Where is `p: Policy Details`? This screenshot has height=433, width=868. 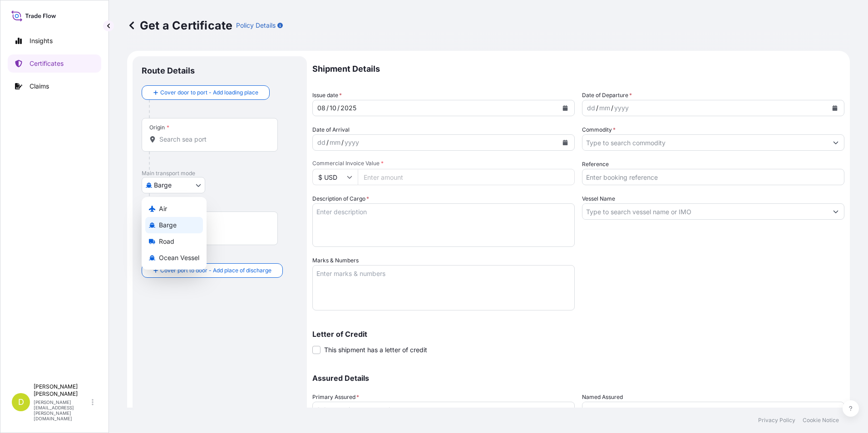
p: Policy Details is located at coordinates (256, 26).